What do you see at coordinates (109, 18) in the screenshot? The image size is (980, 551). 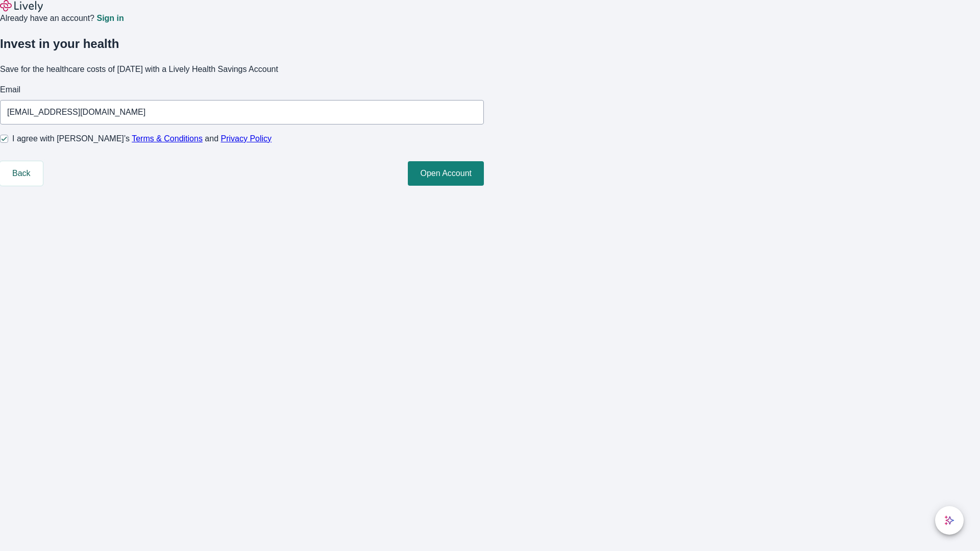 I see `a: Sign in` at bounding box center [109, 18].